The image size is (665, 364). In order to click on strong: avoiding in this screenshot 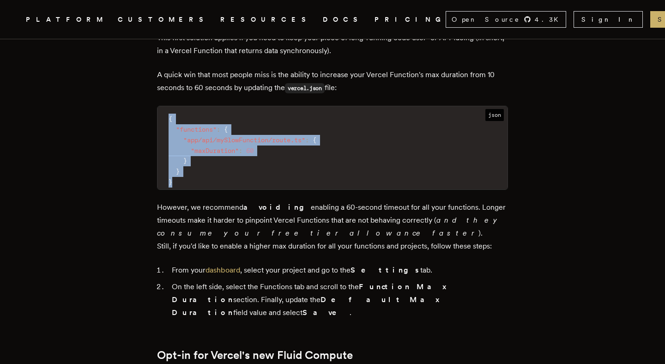, I will do `click(277, 207)`.